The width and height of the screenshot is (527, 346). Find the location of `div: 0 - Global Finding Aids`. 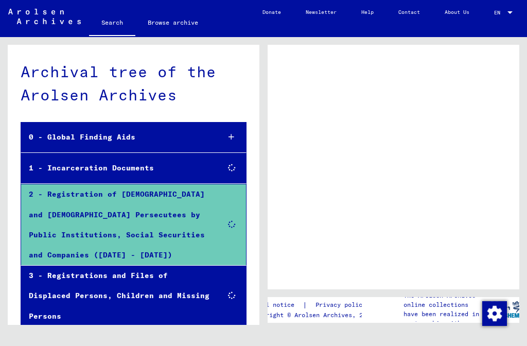

div: 0 - Global Finding Aids is located at coordinates (116, 137).